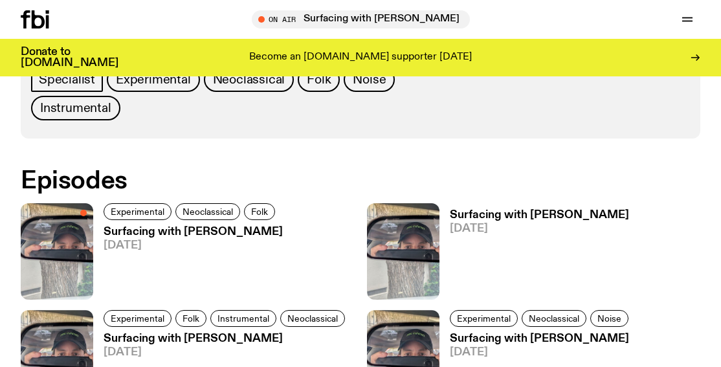 This screenshot has height=367, width=721. What do you see at coordinates (67, 80) in the screenshot?
I see `a: Specialist` at bounding box center [67, 80].